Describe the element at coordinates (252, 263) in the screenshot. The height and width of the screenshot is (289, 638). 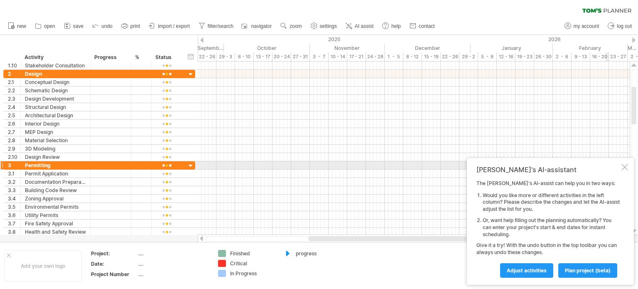
I see `div: Critical` at that location.